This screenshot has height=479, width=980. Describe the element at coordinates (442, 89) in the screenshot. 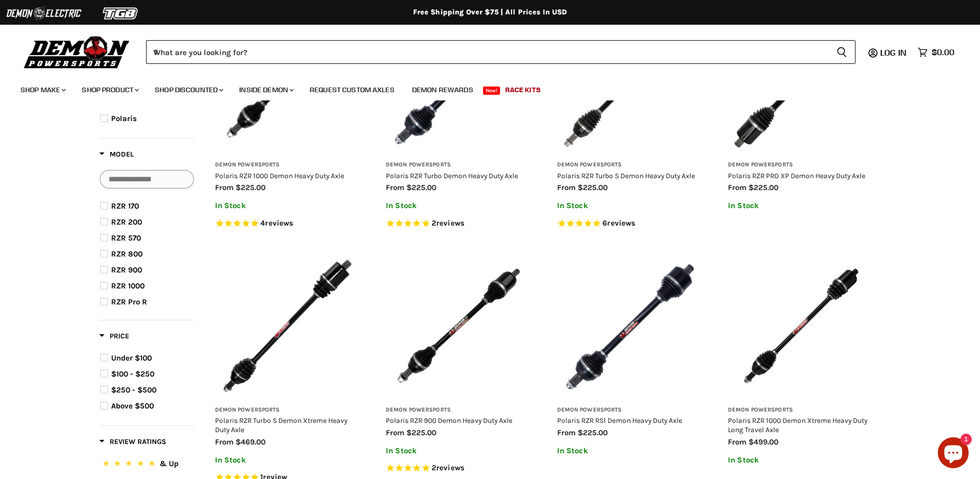

I see `a: Demon Rewards` at that location.